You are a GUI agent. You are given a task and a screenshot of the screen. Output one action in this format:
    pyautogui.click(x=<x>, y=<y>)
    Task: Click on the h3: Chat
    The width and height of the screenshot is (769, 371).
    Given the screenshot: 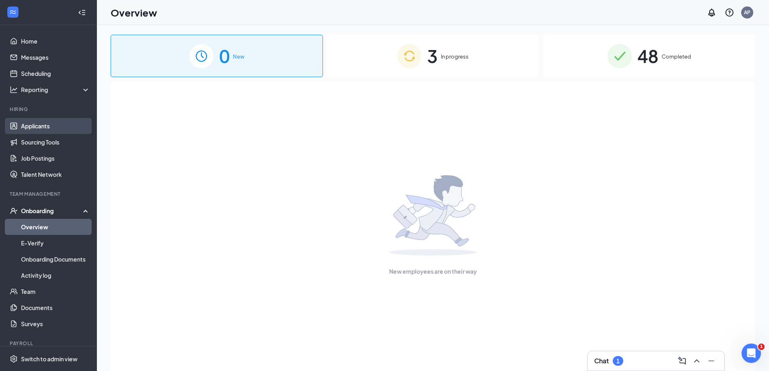 What is the action you would take?
    pyautogui.click(x=601, y=361)
    